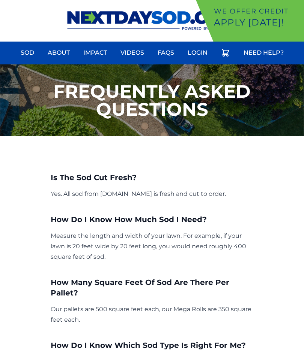 The height and width of the screenshot is (355, 304). Describe the element at coordinates (152, 215) in the screenshot. I see `h3: How Do I Know How Much Sod I Need?` at that location.